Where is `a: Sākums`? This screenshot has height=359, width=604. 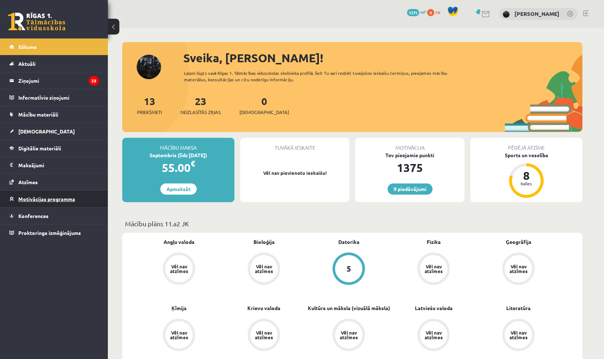 a: Sākums is located at coordinates (54, 47).